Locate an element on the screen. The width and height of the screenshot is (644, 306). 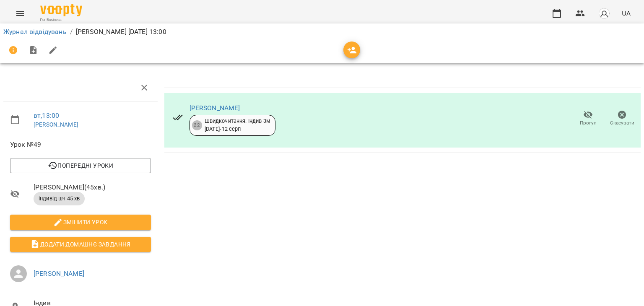
button: Скасувати is located at coordinates (622, 119).